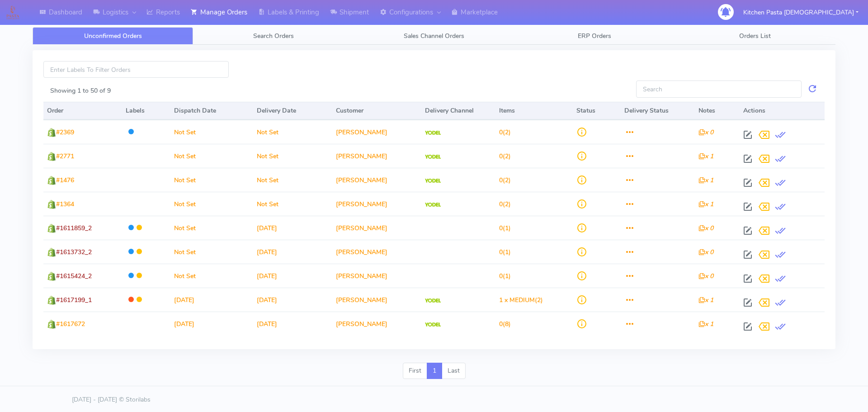  I want to click on a: 1, so click(434, 371).